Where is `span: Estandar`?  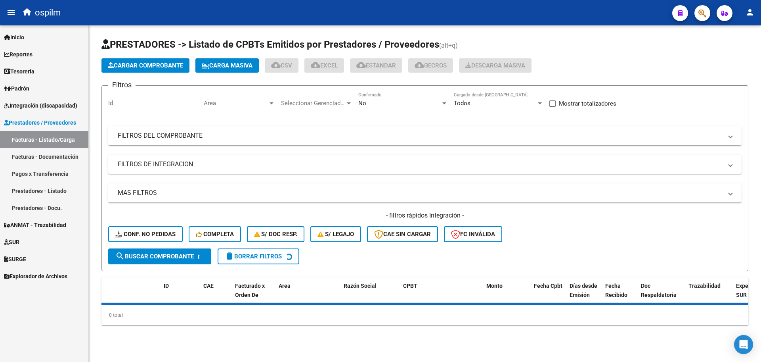
span: Estandar is located at coordinates (376, 65).